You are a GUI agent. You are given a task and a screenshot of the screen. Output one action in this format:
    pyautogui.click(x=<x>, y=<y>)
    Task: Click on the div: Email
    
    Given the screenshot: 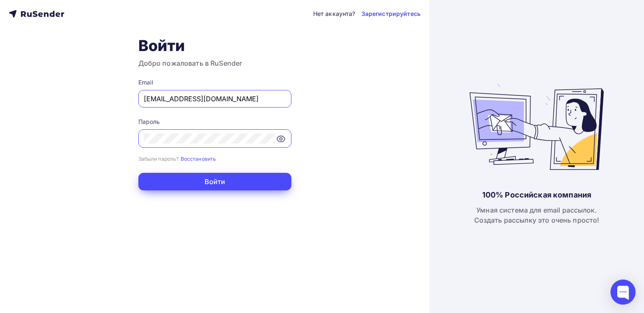 What is the action you would take?
    pyautogui.click(x=215, y=82)
    